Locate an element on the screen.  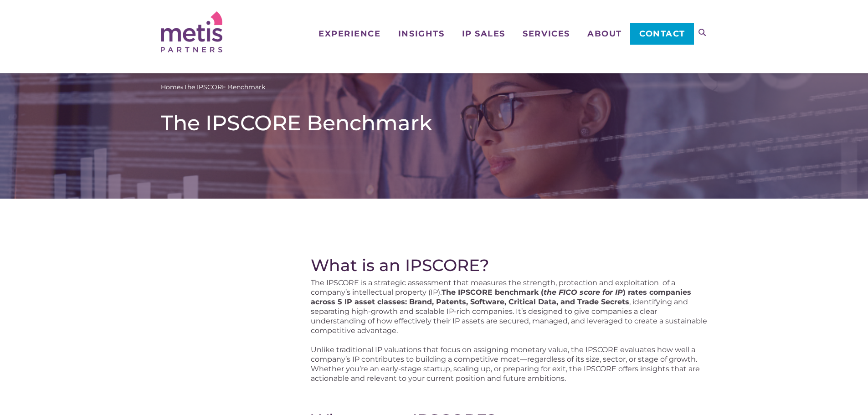
span: Experience is located at coordinates (349, 33).